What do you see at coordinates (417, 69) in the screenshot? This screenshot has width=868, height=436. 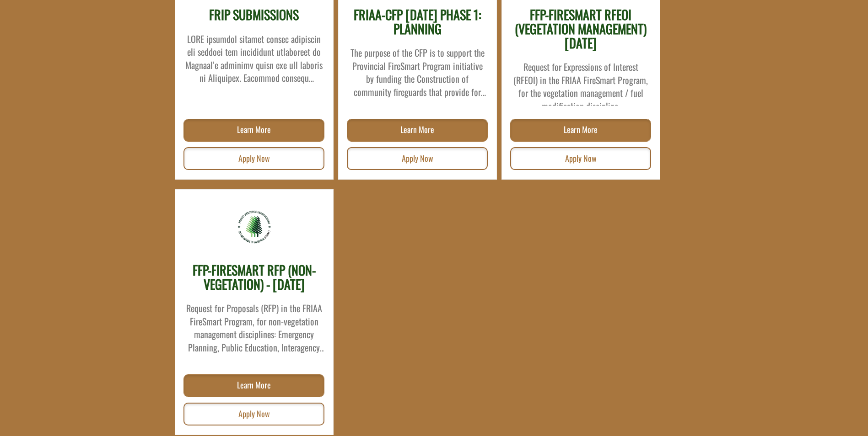 I see `div: The purpose of the CFP is to support the Provincial FireSmart Program initiative by funding the C...` at bounding box center [417, 69].